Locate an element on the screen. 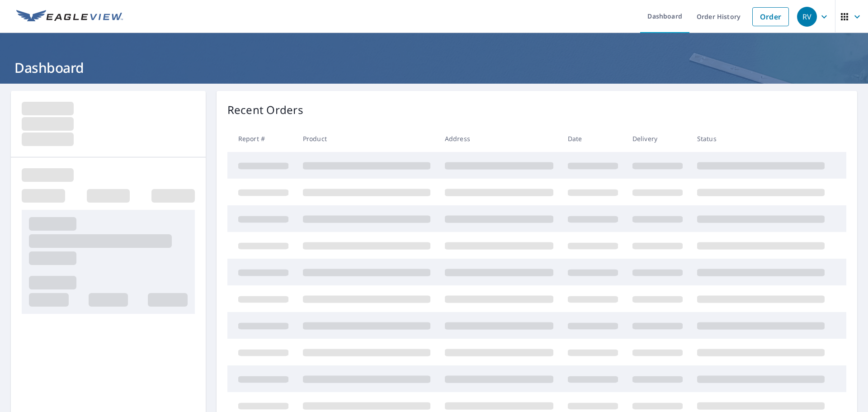  th: Report # is located at coordinates (261, 139).